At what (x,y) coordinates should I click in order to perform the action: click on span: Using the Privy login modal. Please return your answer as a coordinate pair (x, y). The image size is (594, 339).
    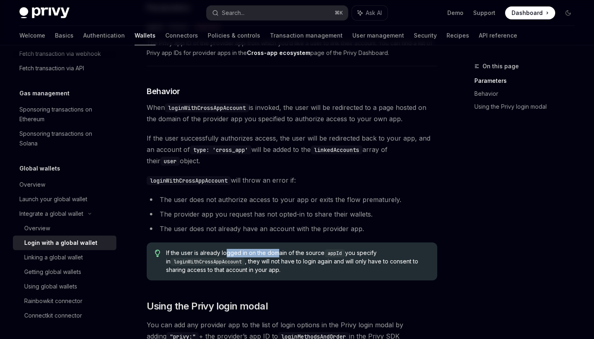
    Looking at the image, I should click on (207, 307).